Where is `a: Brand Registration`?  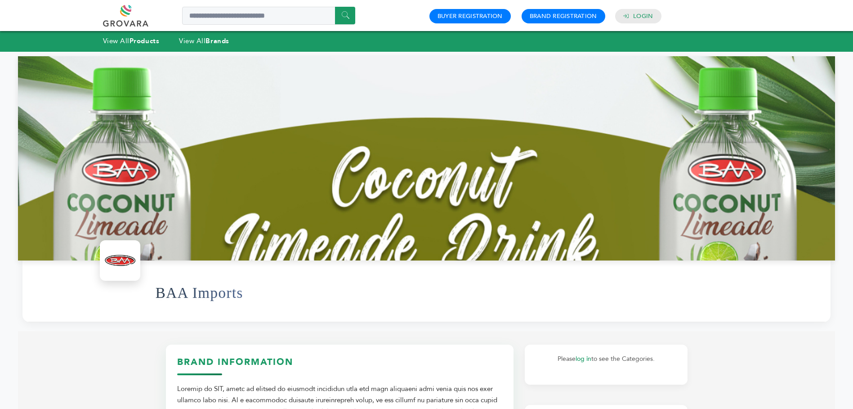 a: Brand Registration is located at coordinates (563, 16).